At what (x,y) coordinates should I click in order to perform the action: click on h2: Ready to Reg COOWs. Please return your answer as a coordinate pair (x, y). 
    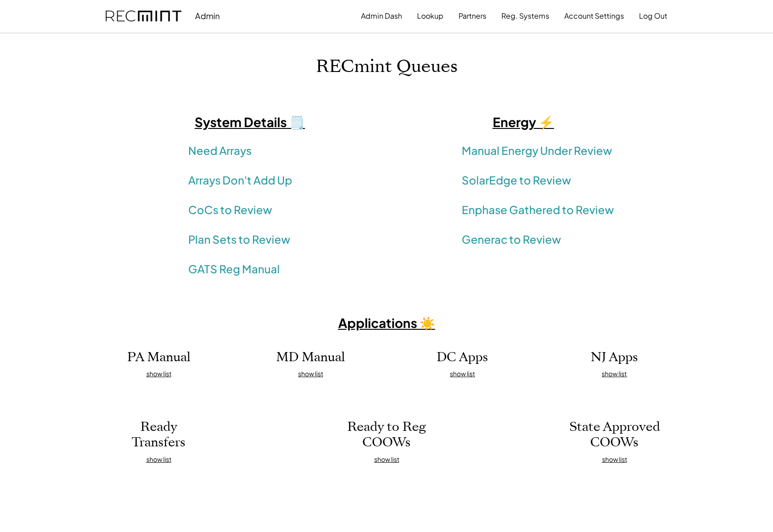
    Looking at the image, I should click on (386, 435).